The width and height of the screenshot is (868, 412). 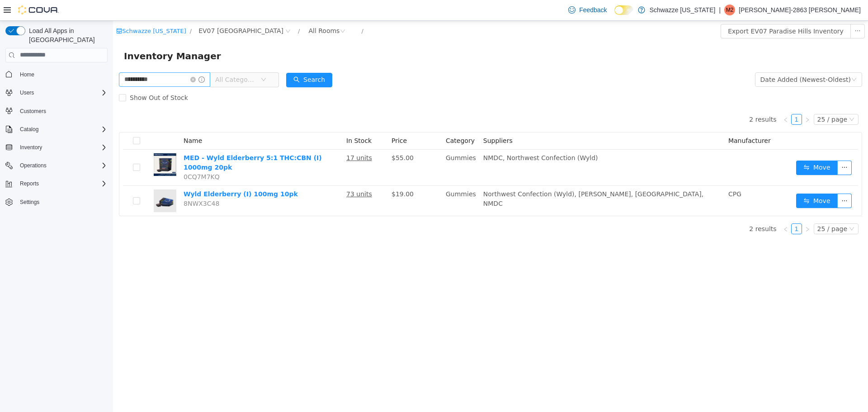 I want to click on a: Settings, so click(x=29, y=202).